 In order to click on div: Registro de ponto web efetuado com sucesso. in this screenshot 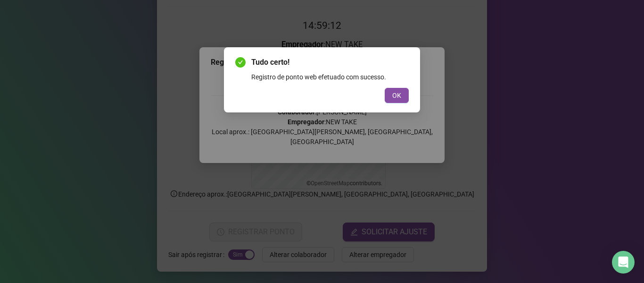, I will do `click(330, 77)`.